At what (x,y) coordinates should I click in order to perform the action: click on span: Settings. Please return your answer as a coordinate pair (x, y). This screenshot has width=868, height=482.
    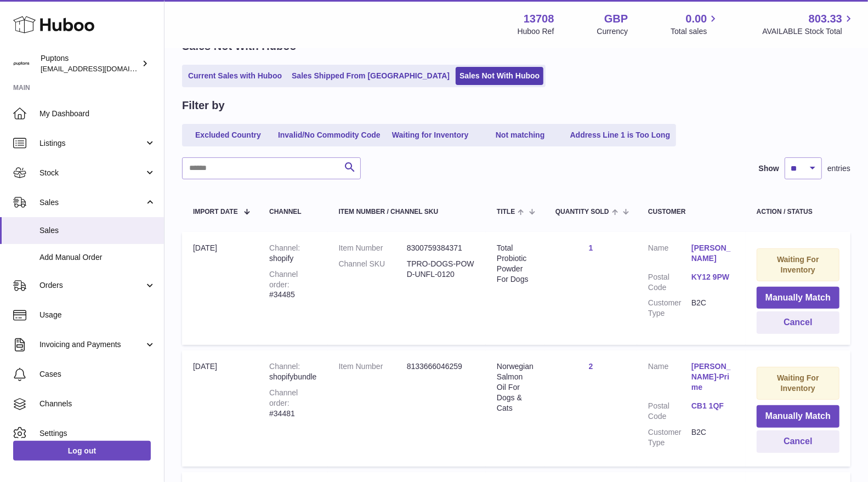
    Looking at the image, I should click on (98, 433).